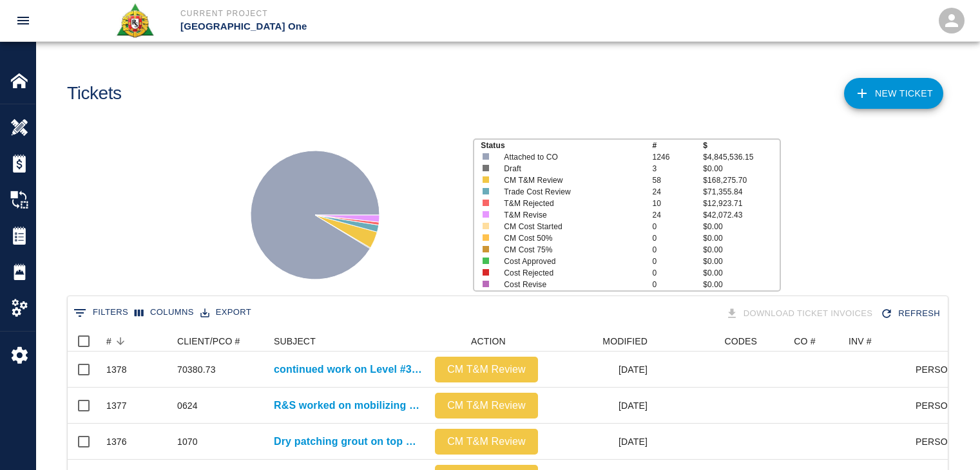  Describe the element at coordinates (164, 312) in the screenshot. I see `button: Select columns` at that location.